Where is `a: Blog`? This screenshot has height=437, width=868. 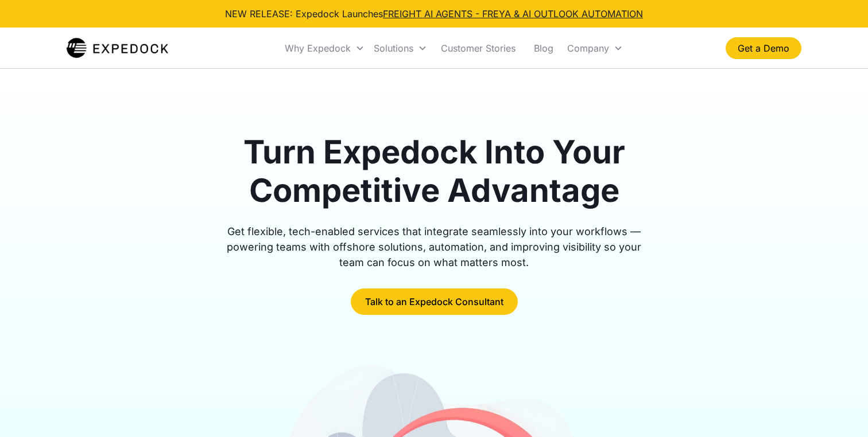
a: Blog is located at coordinates (544, 48).